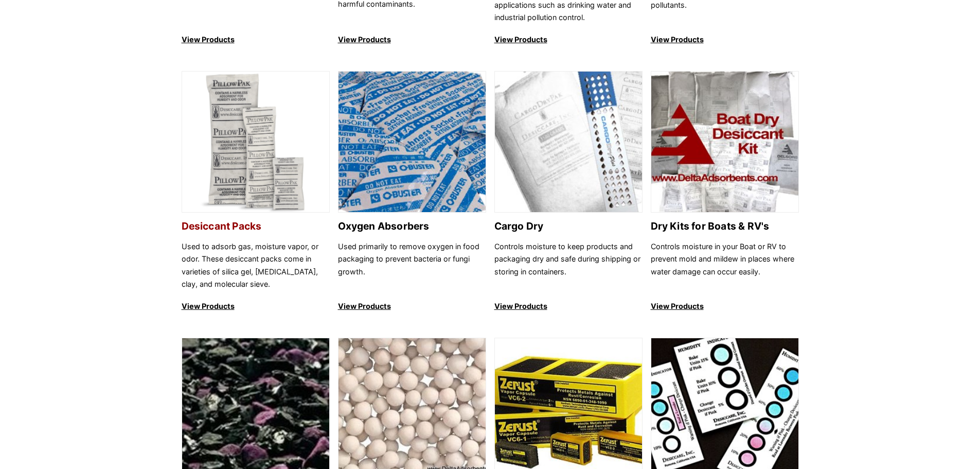  I want to click on img: Oxygen Absorbers, so click(412, 142).